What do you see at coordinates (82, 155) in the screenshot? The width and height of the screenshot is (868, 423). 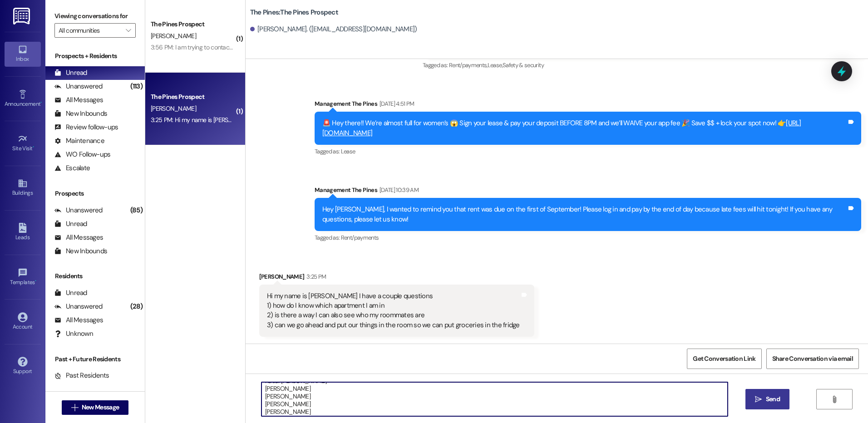 I see `div: WO Follow-ups` at bounding box center [82, 155].